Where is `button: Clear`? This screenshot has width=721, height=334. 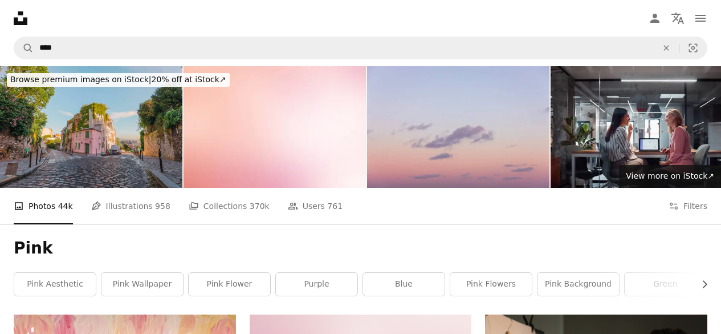 button: Clear is located at coordinates (666, 48).